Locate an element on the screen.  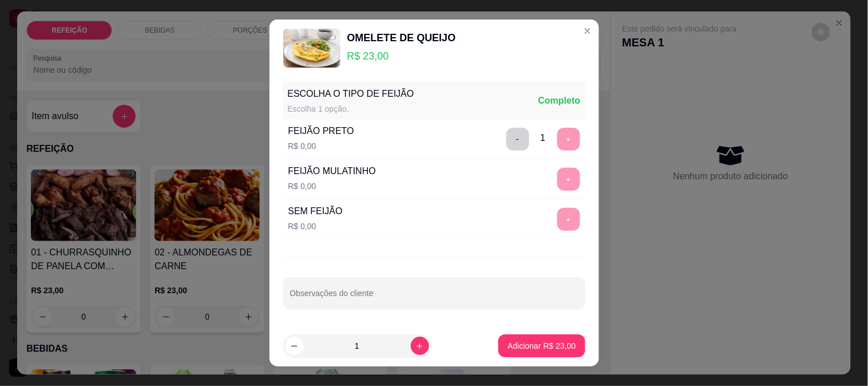
div: Completo is located at coordinates (559, 101).